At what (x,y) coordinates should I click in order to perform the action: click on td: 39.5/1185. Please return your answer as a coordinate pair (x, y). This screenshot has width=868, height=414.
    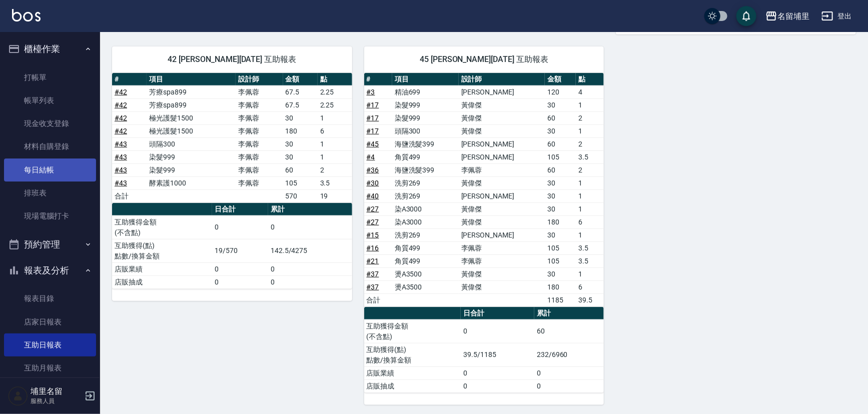
    Looking at the image, I should click on (497, 355).